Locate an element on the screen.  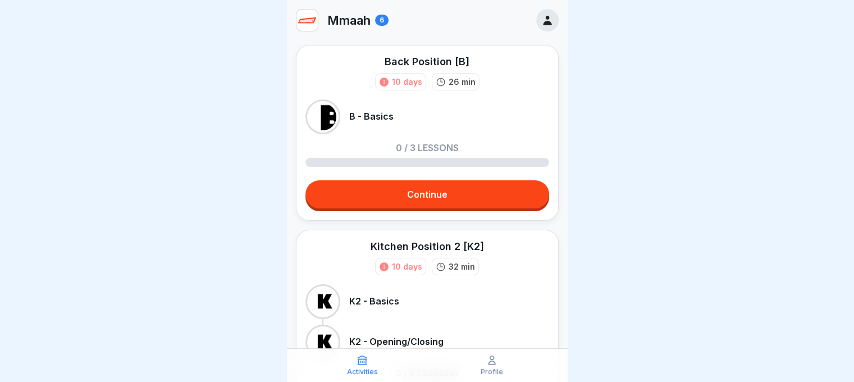
p: 32 min is located at coordinates (462, 266).